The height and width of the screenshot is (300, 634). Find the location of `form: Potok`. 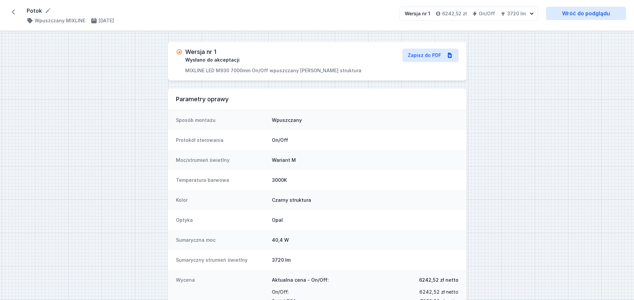

form: Potok is located at coordinates (209, 11).